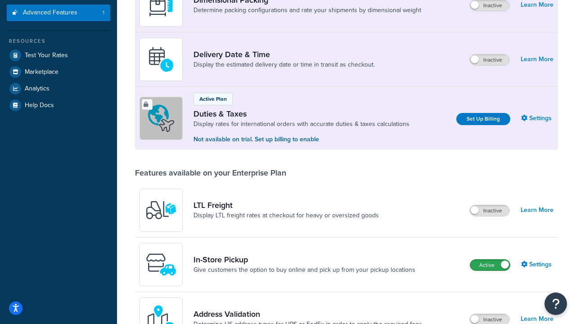 The image size is (576, 324). What do you see at coordinates (302, 124) in the screenshot?
I see `a: Display rates for international orders with accurate duties & taxes calculations` at bounding box center [302, 124].